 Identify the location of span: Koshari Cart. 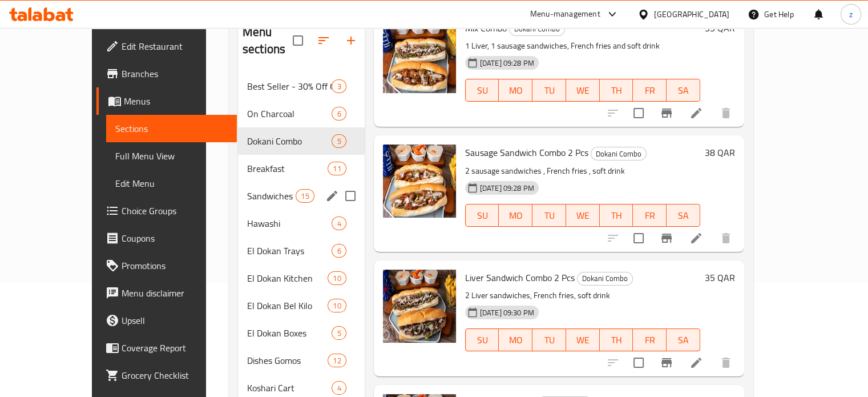
(290, 388).